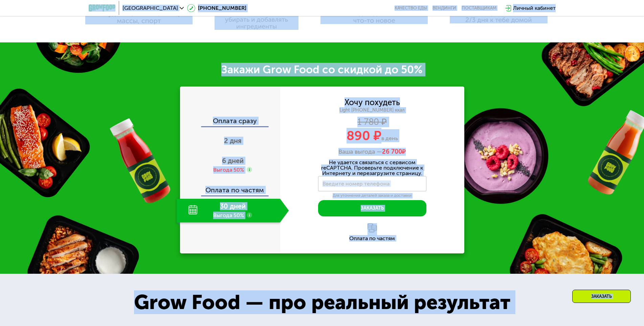 The image size is (644, 326). Describe the element at coordinates (535, 9) in the screenshot. I see `div: Личный кабинет` at that location.